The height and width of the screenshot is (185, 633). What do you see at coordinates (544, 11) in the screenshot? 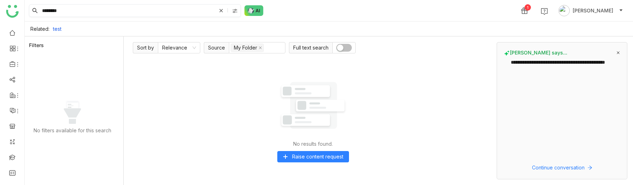
I see `img: help.svg` at bounding box center [544, 11].